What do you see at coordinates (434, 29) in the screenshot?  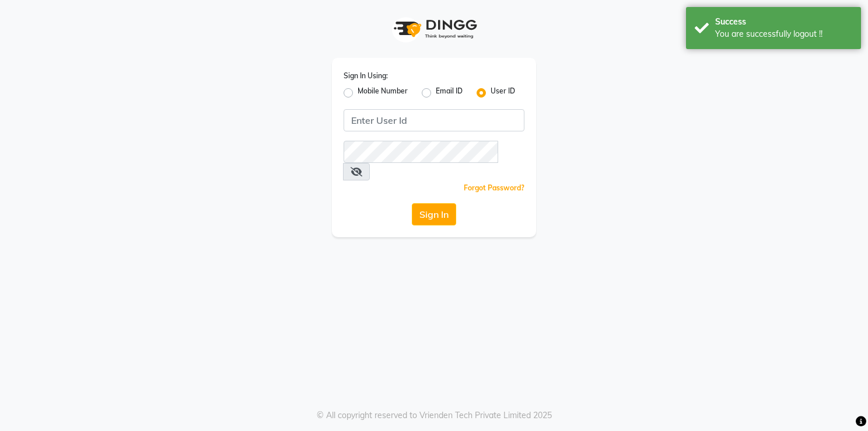 I see `img: logo1.svg` at bounding box center [434, 29].